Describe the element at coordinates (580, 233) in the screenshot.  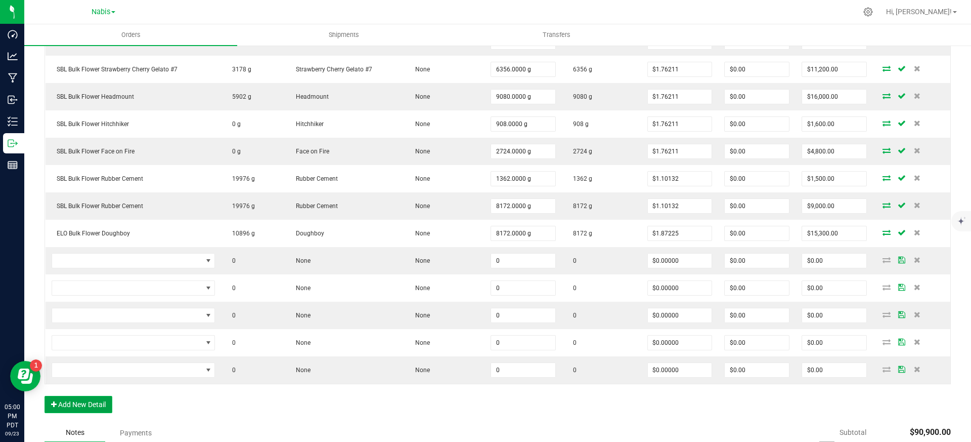
I see `span: 8172 g` at that location.